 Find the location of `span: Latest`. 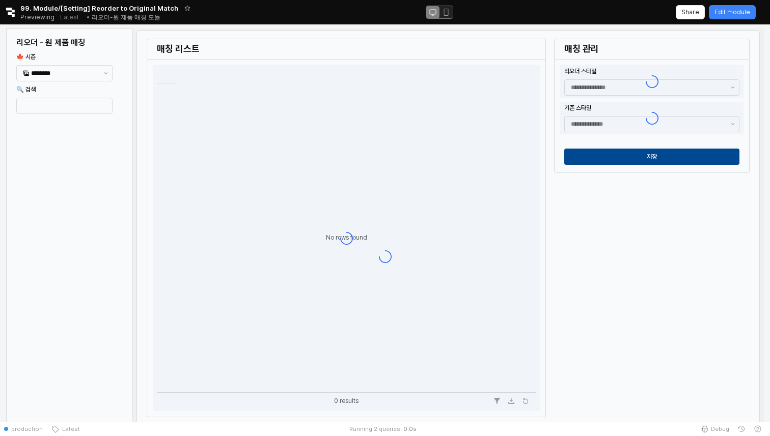

span: Latest is located at coordinates (69, 429).